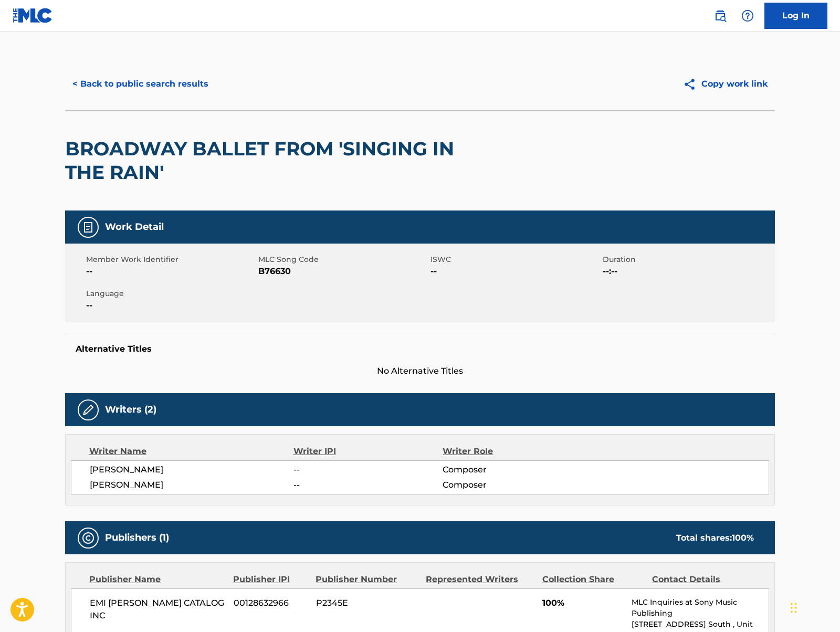 Image resolution: width=840 pixels, height=632 pixels. Describe the element at coordinates (134, 227) in the screenshot. I see `h5: Work Detail` at that location.